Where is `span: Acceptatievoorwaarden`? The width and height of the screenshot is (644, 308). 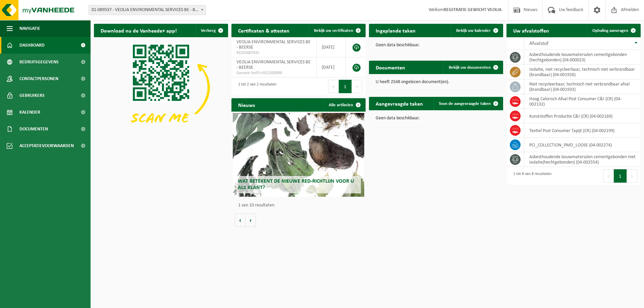 span: Acceptatievoorwaarden is located at coordinates (47, 146).